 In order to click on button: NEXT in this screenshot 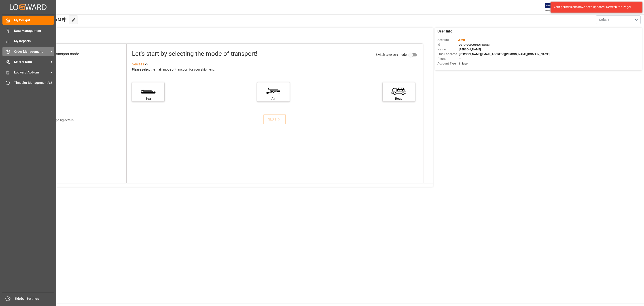, I will do `click(274, 120)`.